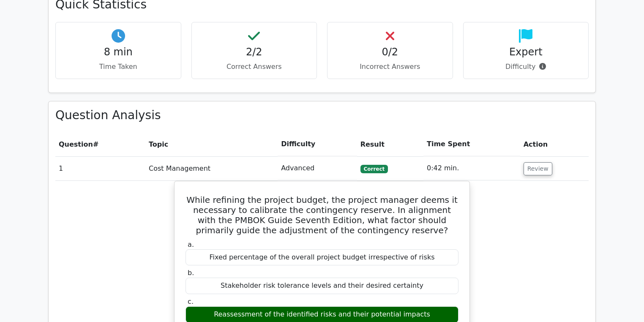  I want to click on h4: 8 min, so click(119, 52).